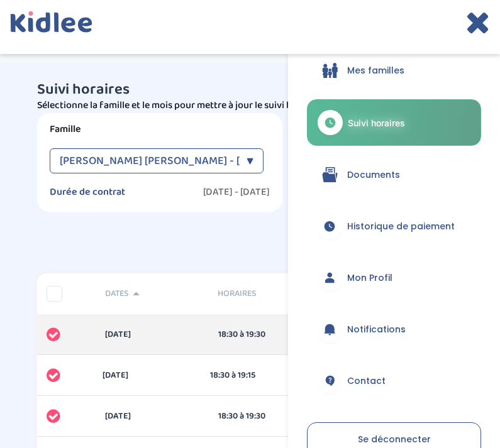  Describe the element at coordinates (88, 192) in the screenshot. I see `label: Durée de contrat` at that location.